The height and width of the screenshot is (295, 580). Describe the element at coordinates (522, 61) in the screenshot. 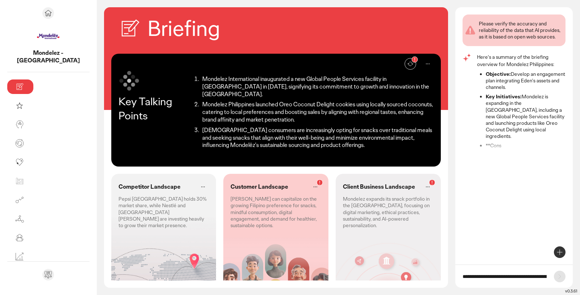

I see `p: Here's a summary of the briefing overview for Mondelez Philippines:` at that location.